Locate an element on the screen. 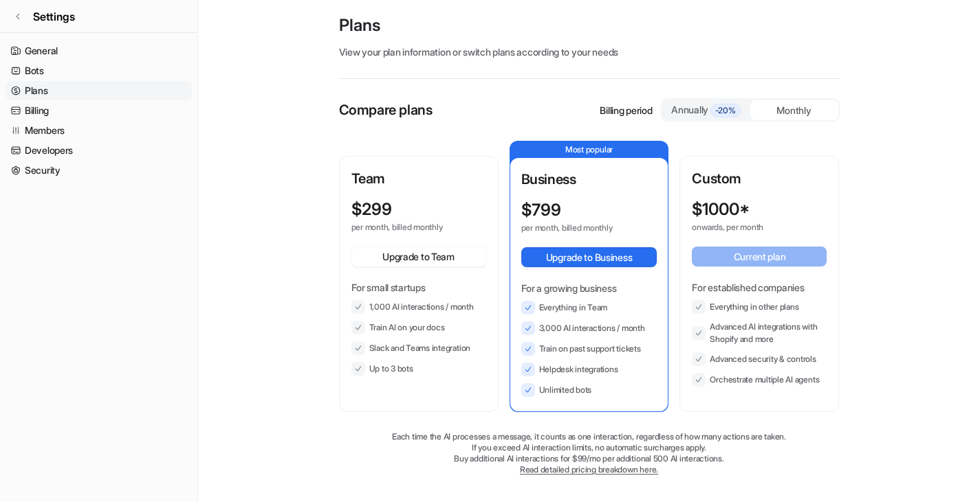 The width and height of the screenshot is (980, 502). li: Advanced AI integrations with Shopify and more is located at coordinates (760, 334).